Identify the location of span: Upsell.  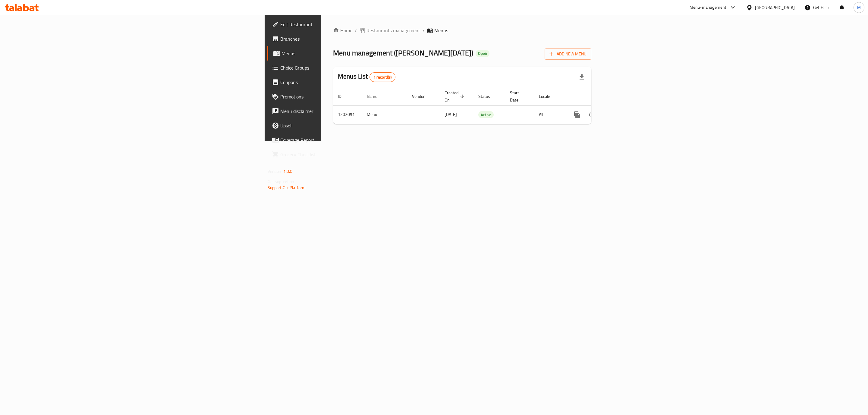
(343, 126).